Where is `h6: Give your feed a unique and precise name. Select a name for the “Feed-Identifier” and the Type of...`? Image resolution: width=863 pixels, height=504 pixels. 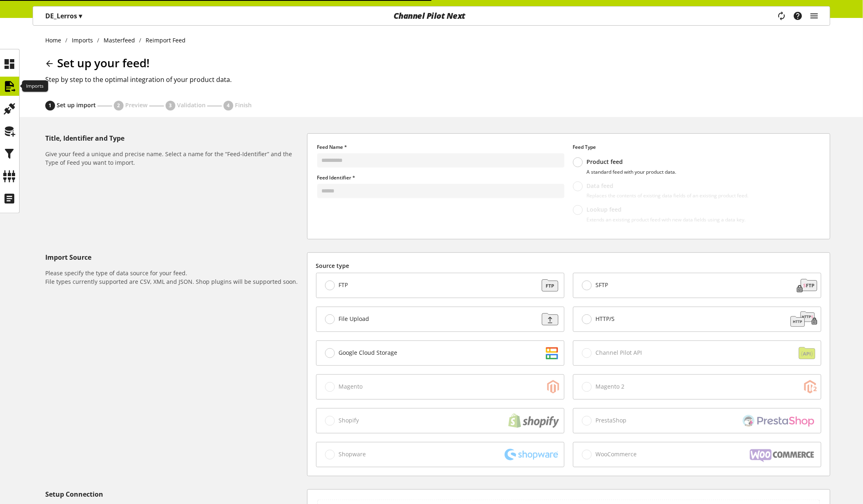 h6: Give your feed a unique and precise name. Select a name for the “Feed-Identifier” and the Type of... is located at coordinates (174, 158).